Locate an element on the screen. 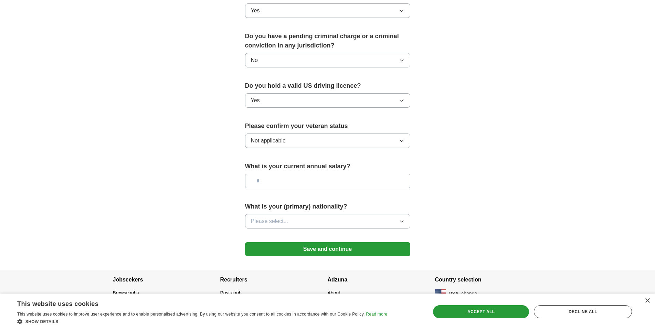 Image resolution: width=655 pixels, height=330 pixels. button: Save and continue is located at coordinates (328, 249).